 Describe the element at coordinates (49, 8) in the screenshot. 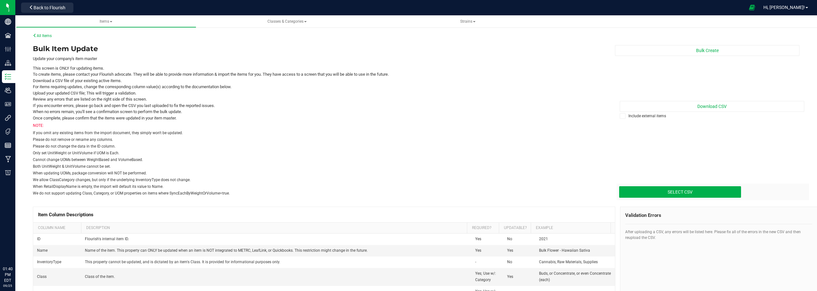

I see `span: Back to Flourish` at that location.